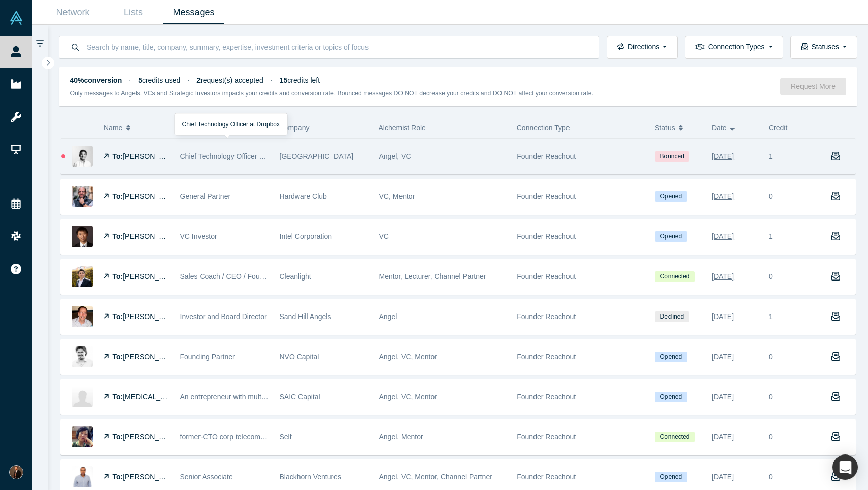 This screenshot has width=868, height=490. Describe the element at coordinates (224, 317) in the screenshot. I see `span: Investor and Board Director` at that location.